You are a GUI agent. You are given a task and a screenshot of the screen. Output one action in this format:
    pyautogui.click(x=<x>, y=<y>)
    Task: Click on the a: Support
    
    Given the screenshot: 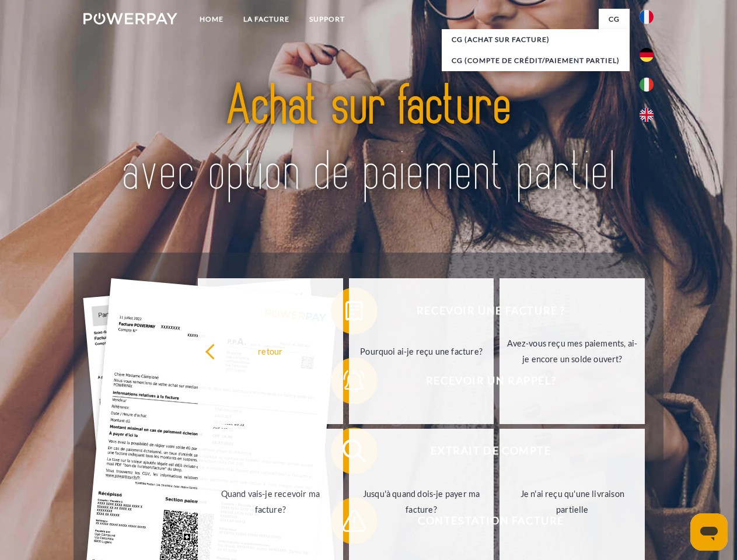 What is the action you would take?
    pyautogui.click(x=327, y=19)
    